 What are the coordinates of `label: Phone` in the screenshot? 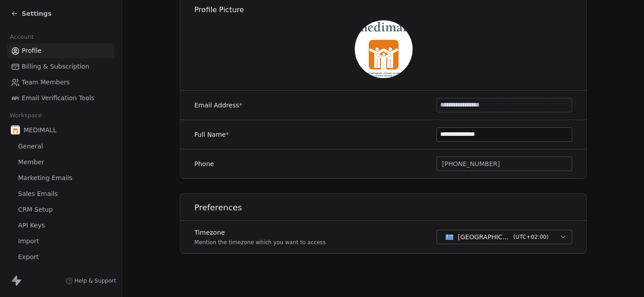 It's located at (204, 164).